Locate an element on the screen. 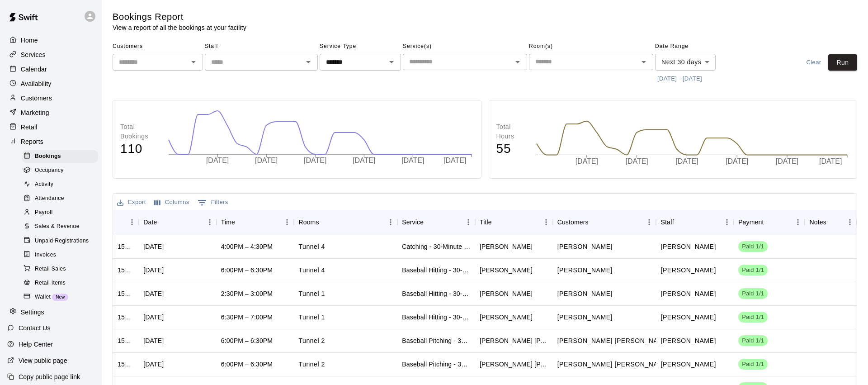  div: Time is located at coordinates (228, 222).